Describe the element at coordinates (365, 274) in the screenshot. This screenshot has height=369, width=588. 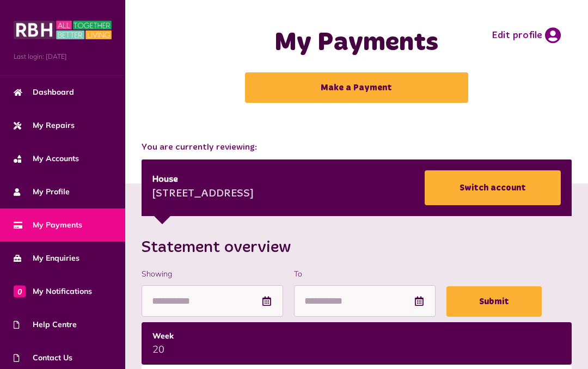
I see `label: To` at that location.